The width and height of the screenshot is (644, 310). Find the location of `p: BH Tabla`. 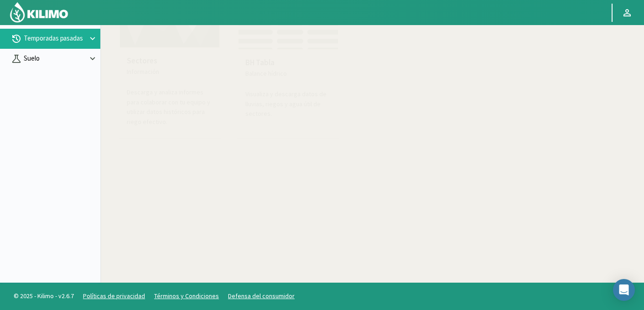

p: BH Tabla is located at coordinates (288, 63).